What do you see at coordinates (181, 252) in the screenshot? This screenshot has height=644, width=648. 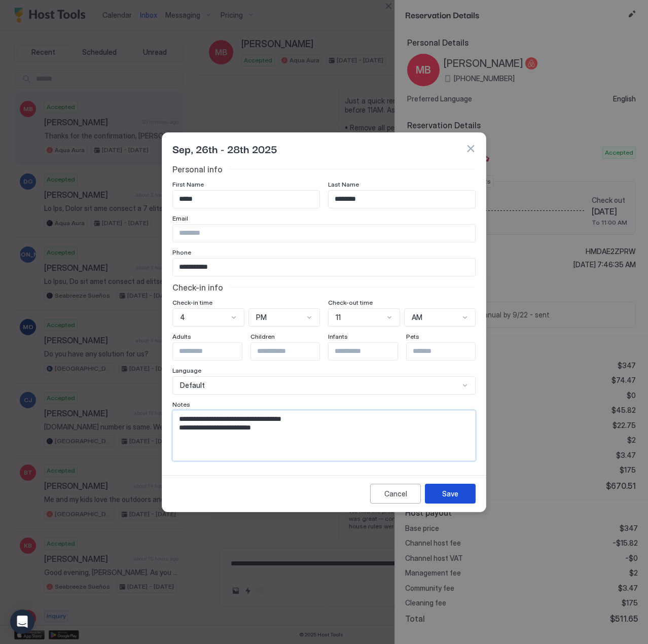 I see `span: Phone` at bounding box center [181, 252].